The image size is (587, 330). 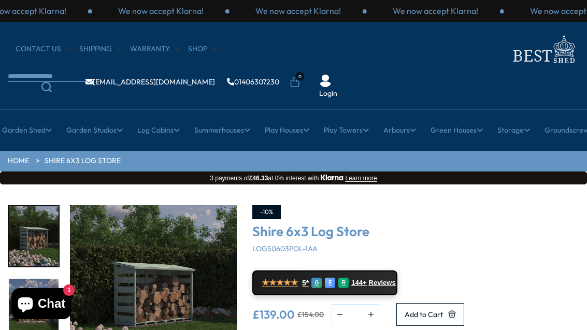 What do you see at coordinates (285, 248) in the screenshot?
I see `span: LOGS0603POL-1AA` at bounding box center [285, 248].